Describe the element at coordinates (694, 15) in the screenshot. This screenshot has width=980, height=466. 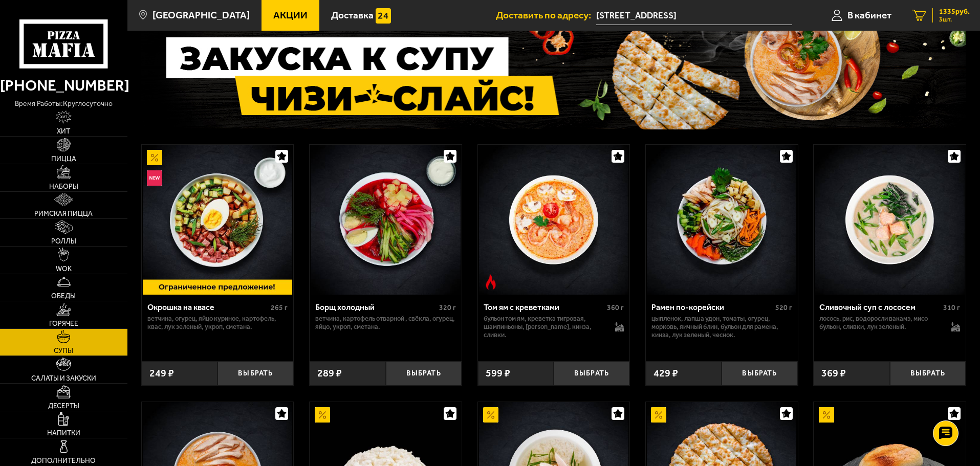
I see `span: улица Кржижановского, 5к2` at that location.